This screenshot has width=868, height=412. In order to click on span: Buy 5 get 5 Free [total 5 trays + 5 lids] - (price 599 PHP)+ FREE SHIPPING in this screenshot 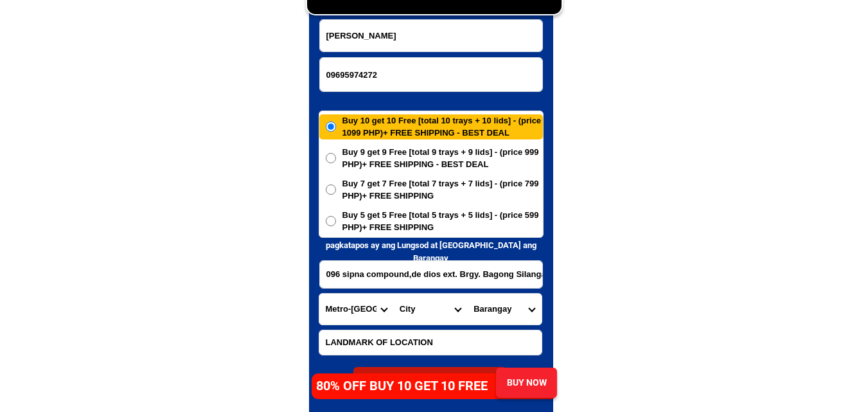, I will do `click(443, 221)`.